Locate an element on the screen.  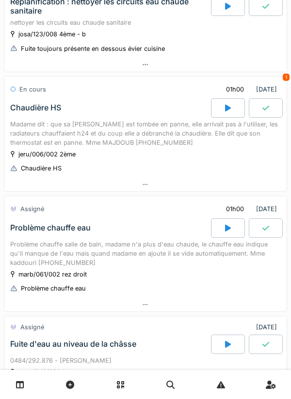
div: josa/123/008 4ème - b is located at coordinates (52, 34).